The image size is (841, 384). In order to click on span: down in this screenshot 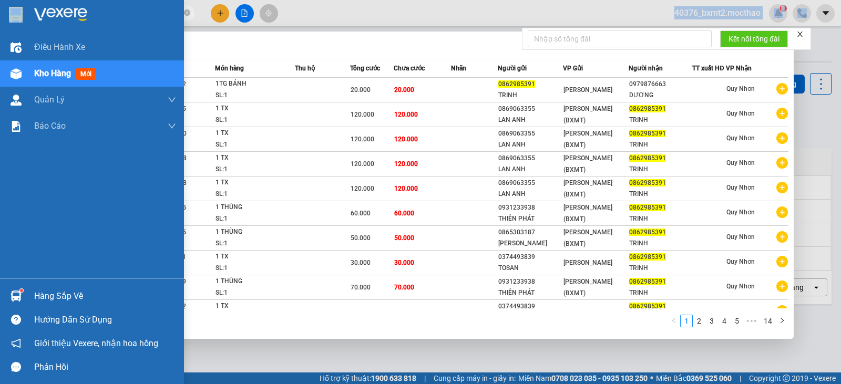, I will do `click(172, 126)`.